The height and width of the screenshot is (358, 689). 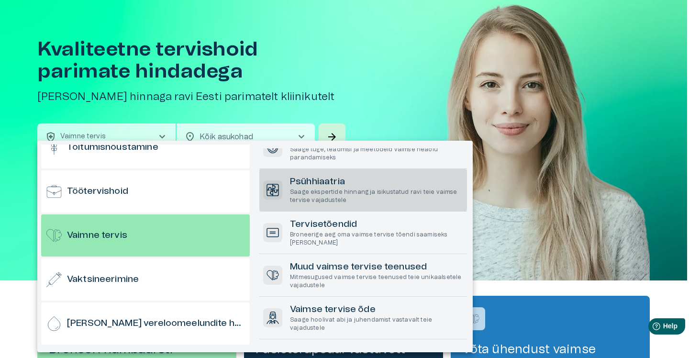 What do you see at coordinates (377, 310) in the screenshot?
I see `h6: Vaimse tervise õde` at bounding box center [377, 310].